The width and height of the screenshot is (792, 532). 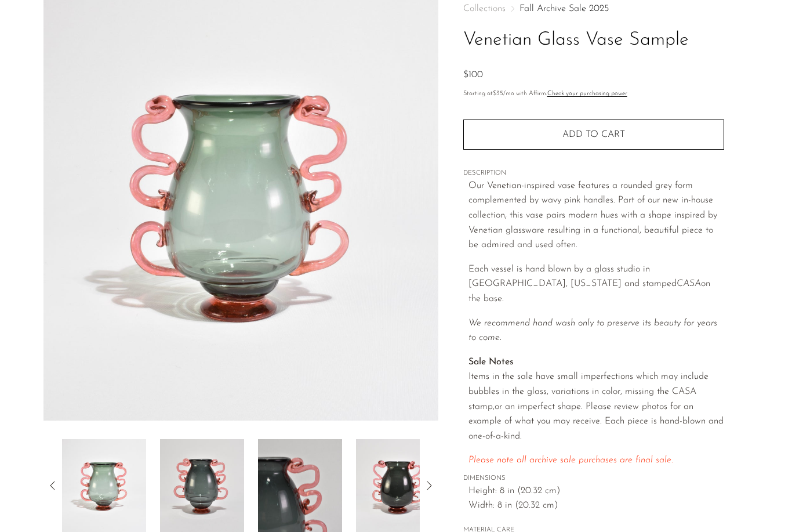 I want to click on a: Fall Archive Sale 2025, so click(x=564, y=9).